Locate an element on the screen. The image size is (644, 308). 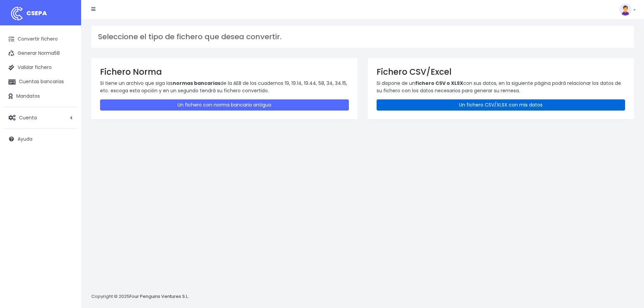
p: Si tiene un archivo que siga las de la AEB de los cuadernos 19, 19.14, 19.44, 58, 34, 34.15, etc.... is located at coordinates (225, 87).